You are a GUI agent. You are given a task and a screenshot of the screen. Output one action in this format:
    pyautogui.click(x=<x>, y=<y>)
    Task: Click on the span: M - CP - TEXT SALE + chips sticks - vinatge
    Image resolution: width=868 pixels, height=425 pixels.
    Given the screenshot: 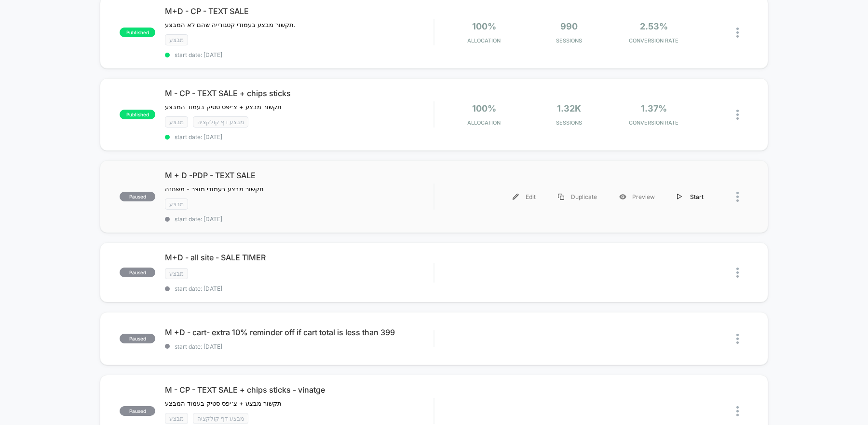 What is the action you would take?
    pyautogui.click(x=299, y=389)
    